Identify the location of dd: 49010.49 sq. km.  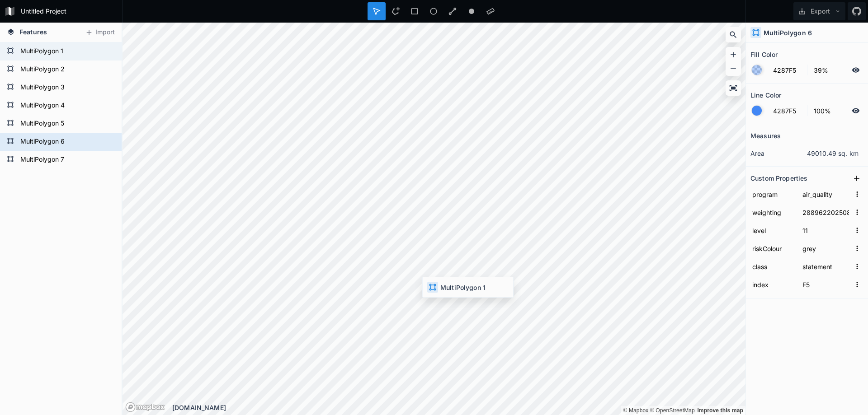
(835, 153).